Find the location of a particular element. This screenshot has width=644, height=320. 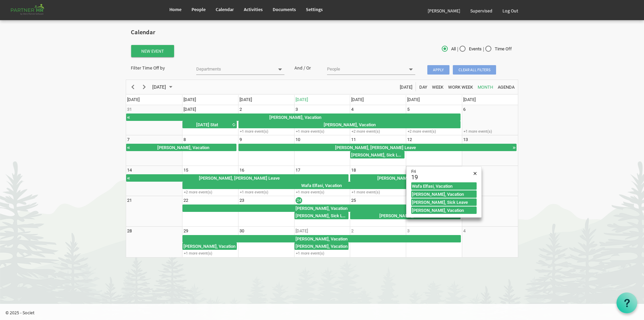

div: September 2025 is located at coordinates (163, 87).